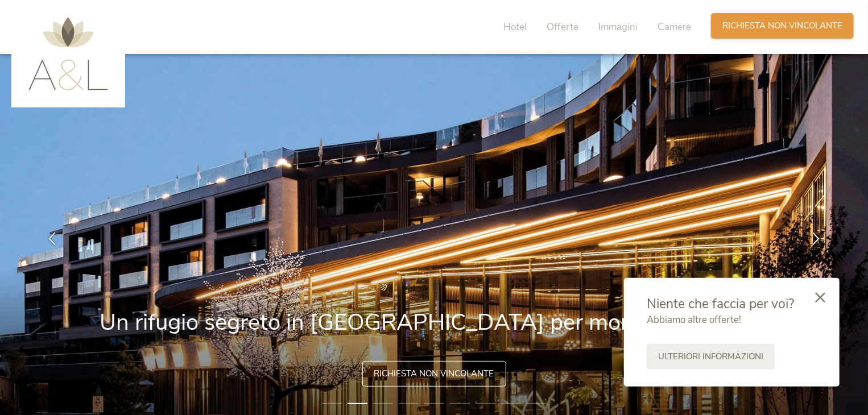 This screenshot has height=415, width=868. Describe the element at coordinates (617, 27) in the screenshot. I see `span: Immagini` at that location.